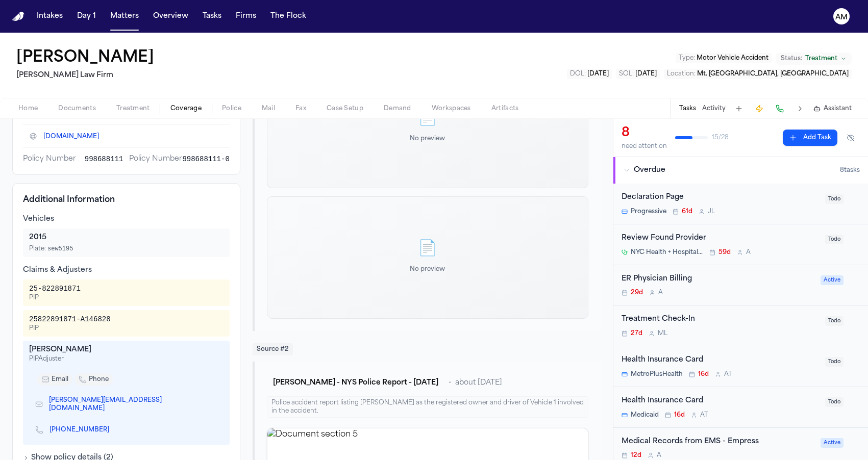 The width and height of the screenshot is (868, 460). Describe the element at coordinates (288, 16) in the screenshot. I see `a: The Flock` at that location.